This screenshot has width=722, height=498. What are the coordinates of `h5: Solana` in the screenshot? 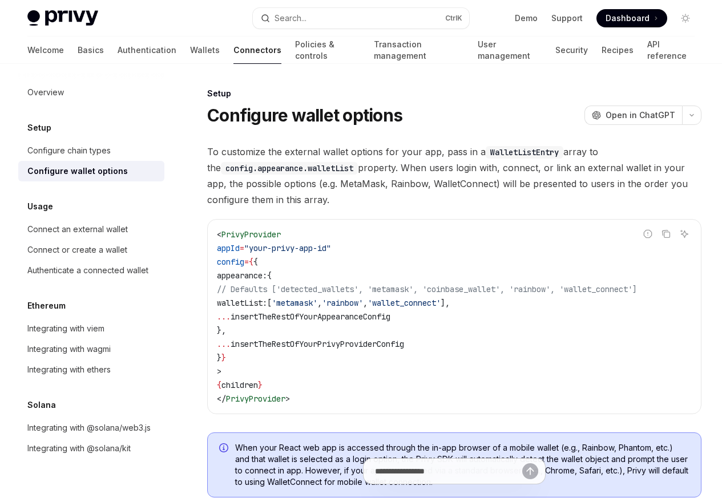 It's located at (42, 405).